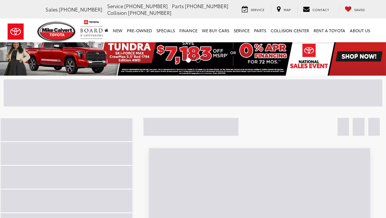 The width and height of the screenshot is (386, 218). Describe the element at coordinates (57, 31) in the screenshot. I see `img: Mike Calvert Toyota` at that location.